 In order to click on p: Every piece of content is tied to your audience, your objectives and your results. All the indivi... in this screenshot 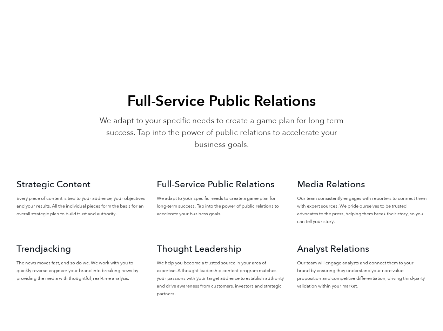, I will do `click(81, 206)`.